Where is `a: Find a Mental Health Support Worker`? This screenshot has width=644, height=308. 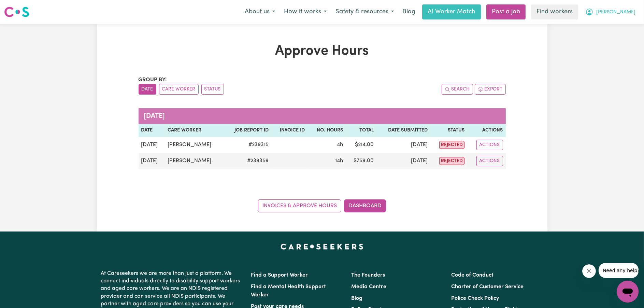
a: Find a Mental Health Support Worker is located at coordinates (289, 291).